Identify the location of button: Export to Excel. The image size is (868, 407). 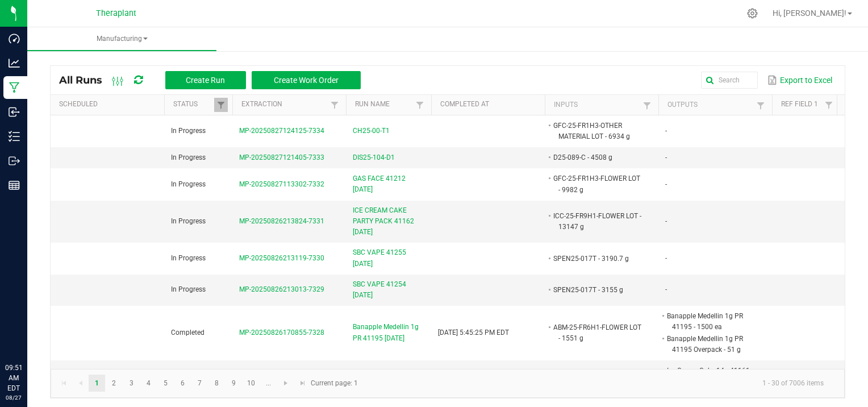
(800, 80).